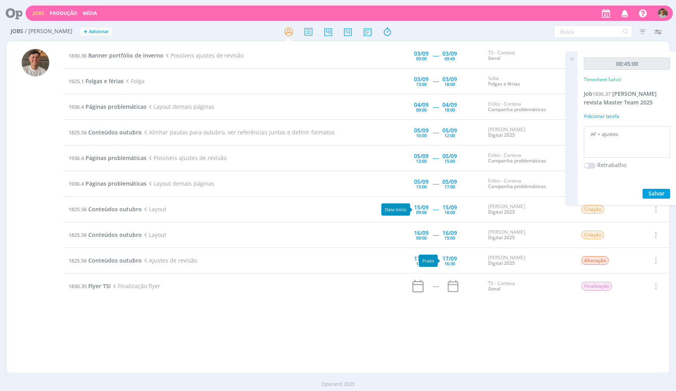 The width and height of the screenshot is (676, 391). What do you see at coordinates (596, 286) in the screenshot?
I see `span: Finalização` at bounding box center [596, 286].